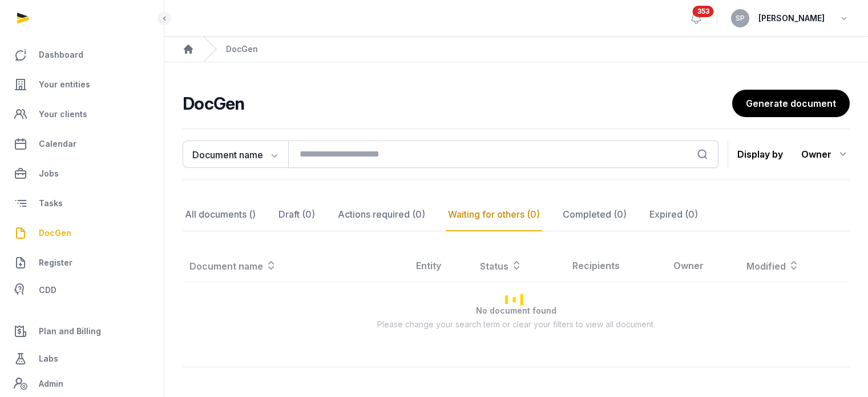  Describe the element at coordinates (516, 49) in the screenshot. I see `nav: Breadcrumb` at that location.